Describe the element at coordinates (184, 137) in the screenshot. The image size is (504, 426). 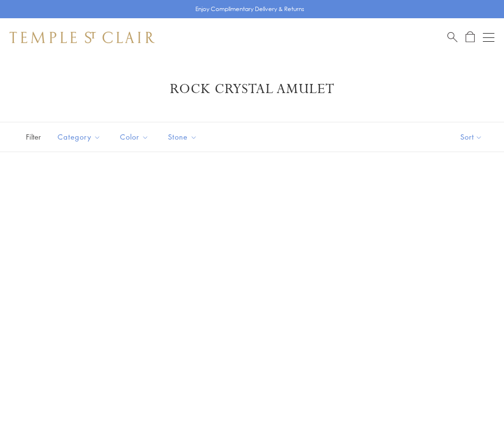
I see `span: Stone` at that location.